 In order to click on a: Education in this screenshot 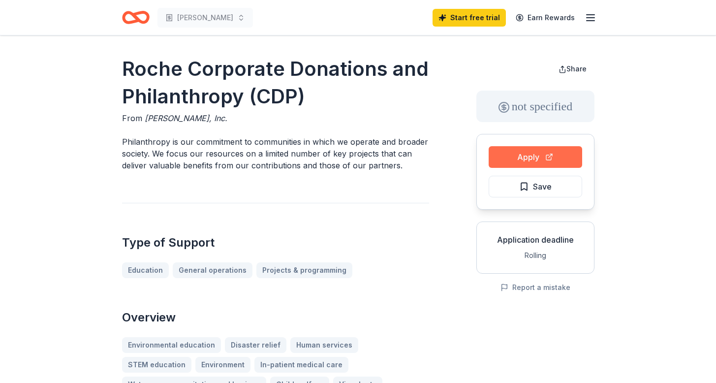, I will do `click(145, 270)`.